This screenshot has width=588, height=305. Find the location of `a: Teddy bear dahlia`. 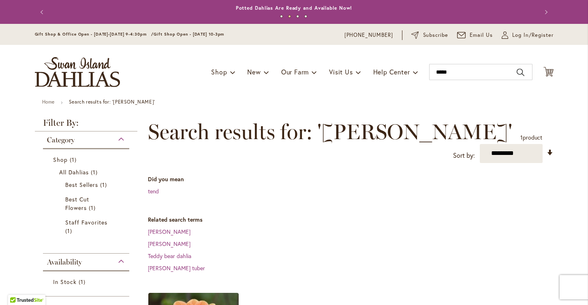

a: Teddy bear dahlia is located at coordinates (169, 256).